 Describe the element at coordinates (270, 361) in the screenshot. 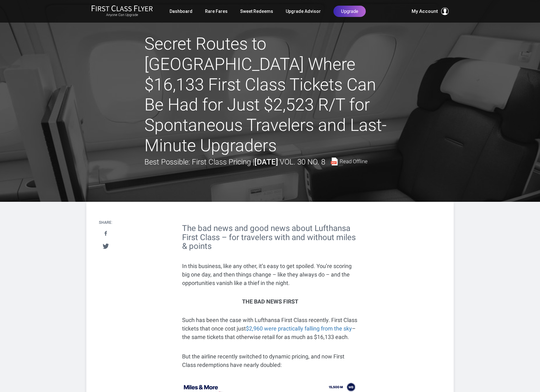

I see `p: But the airline recently switched to dynamic pricing, and now First Class redemptions have nearly...` at that location.